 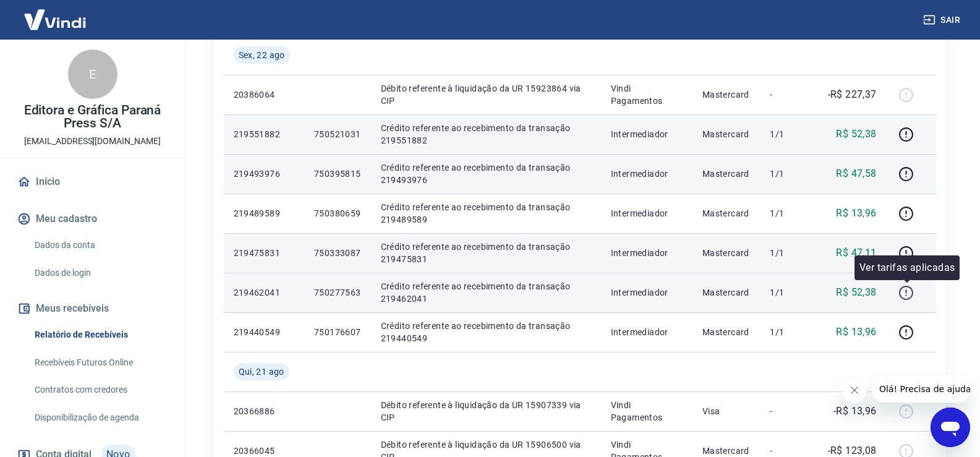 I want to click on span: Qui, 21 ago, so click(x=261, y=372).